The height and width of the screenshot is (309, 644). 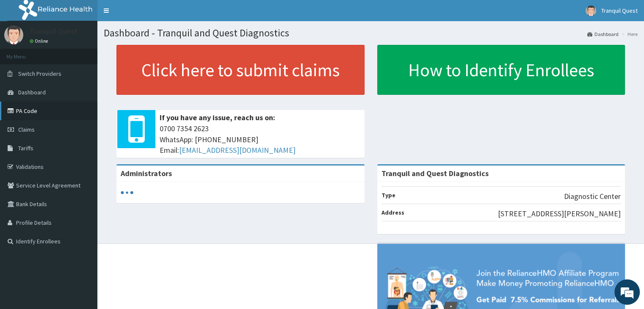 I want to click on li: Here, so click(x=628, y=34).